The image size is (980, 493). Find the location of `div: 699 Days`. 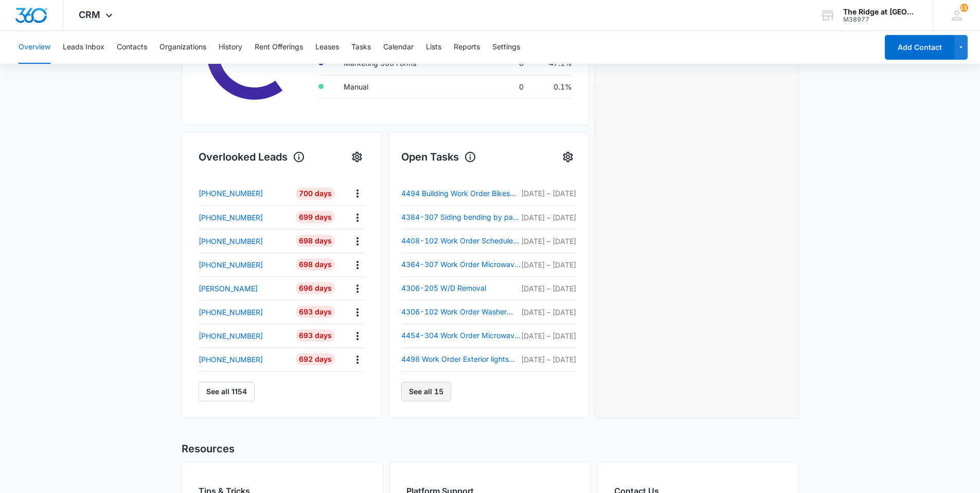

div: 699 Days is located at coordinates (315, 217).